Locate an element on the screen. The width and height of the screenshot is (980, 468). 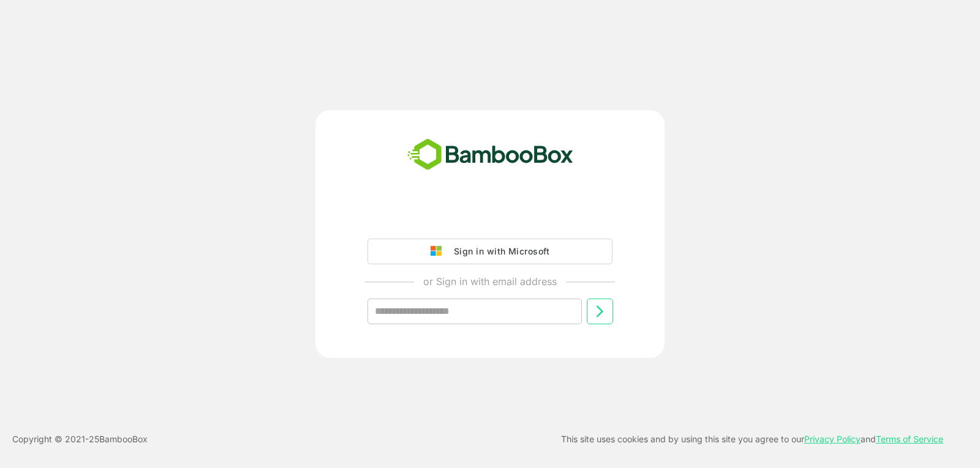
a: Terms of Service is located at coordinates (909, 438).